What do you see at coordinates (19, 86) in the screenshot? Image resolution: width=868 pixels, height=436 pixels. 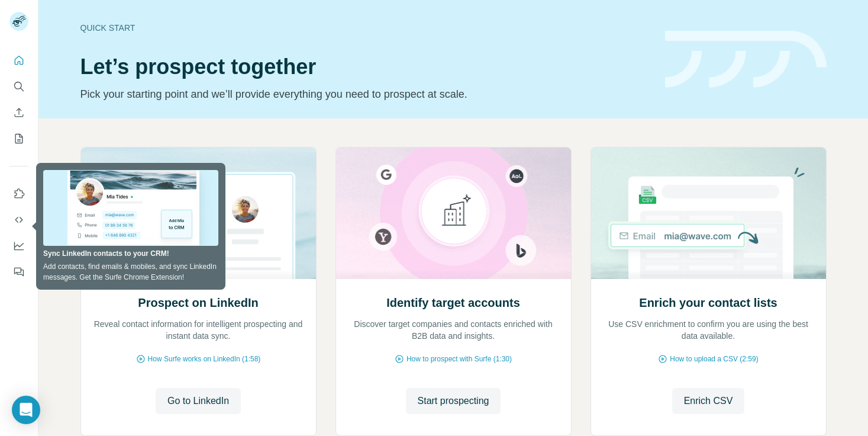 I see `button: Search` at bounding box center [19, 86].